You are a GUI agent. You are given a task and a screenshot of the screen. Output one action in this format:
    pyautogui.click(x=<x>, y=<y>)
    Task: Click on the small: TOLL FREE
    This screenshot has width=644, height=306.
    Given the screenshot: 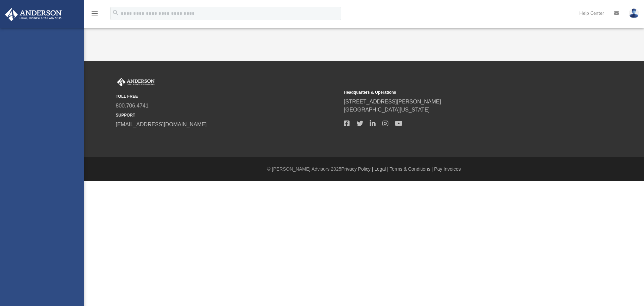 What is the action you would take?
    pyautogui.click(x=228, y=96)
    